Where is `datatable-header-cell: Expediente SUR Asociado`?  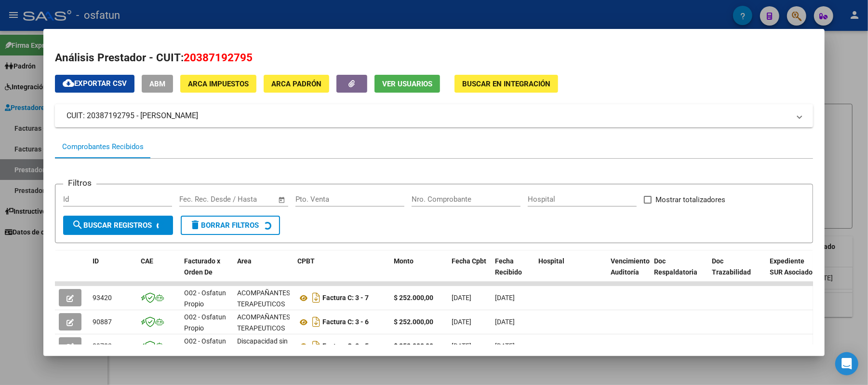 datatable-header-cell: Expediente SUR Asociado is located at coordinates (792, 272).